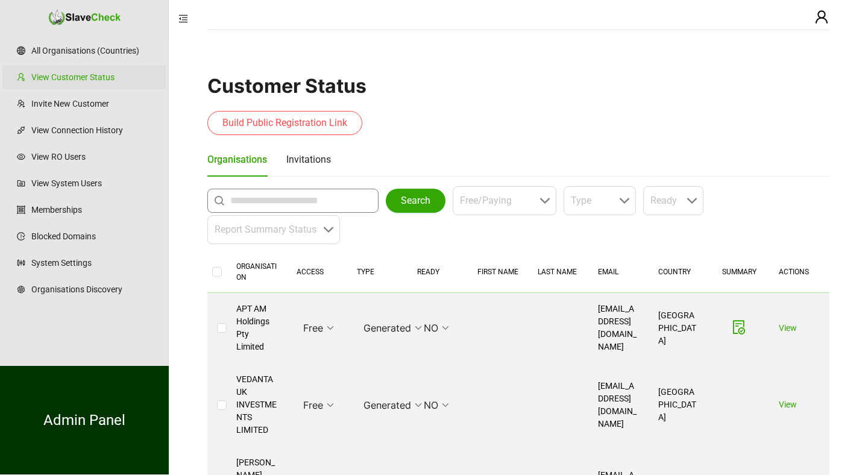 This screenshot has height=475, width=868. I want to click on span: Build Public Registration Link, so click(285, 123).